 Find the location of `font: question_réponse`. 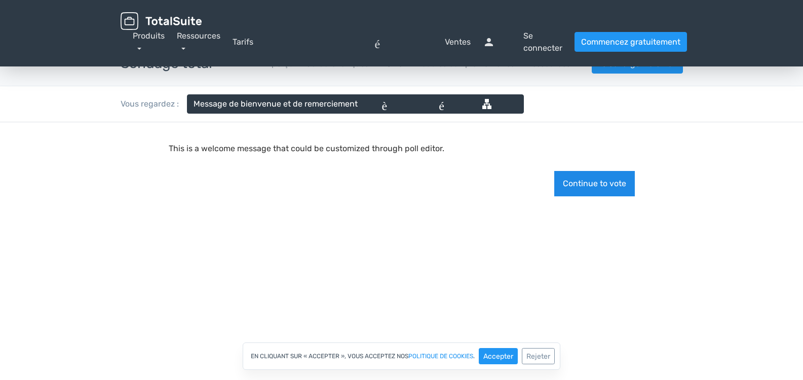

font: question_réponse is located at coordinates (347, 42).